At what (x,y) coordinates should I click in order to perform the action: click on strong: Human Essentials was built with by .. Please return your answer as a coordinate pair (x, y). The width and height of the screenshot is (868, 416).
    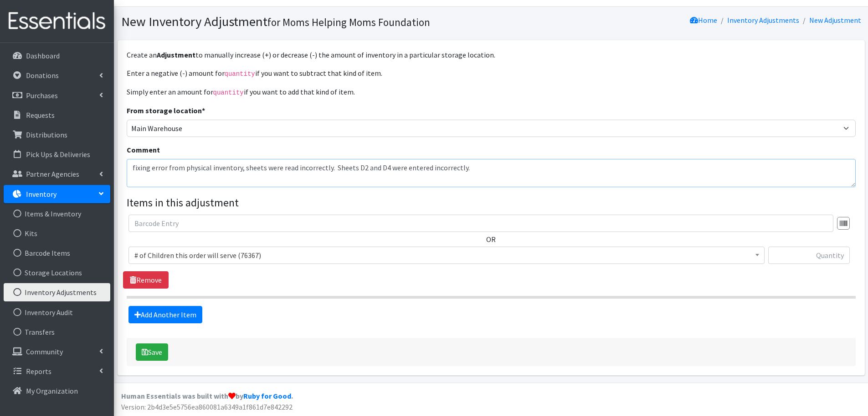
    Looking at the image, I should click on (207, 395).